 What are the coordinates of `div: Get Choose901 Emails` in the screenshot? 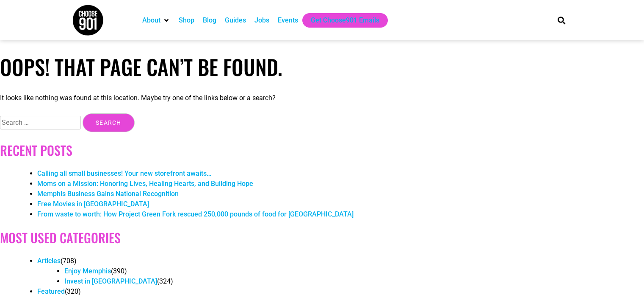 It's located at (345, 21).